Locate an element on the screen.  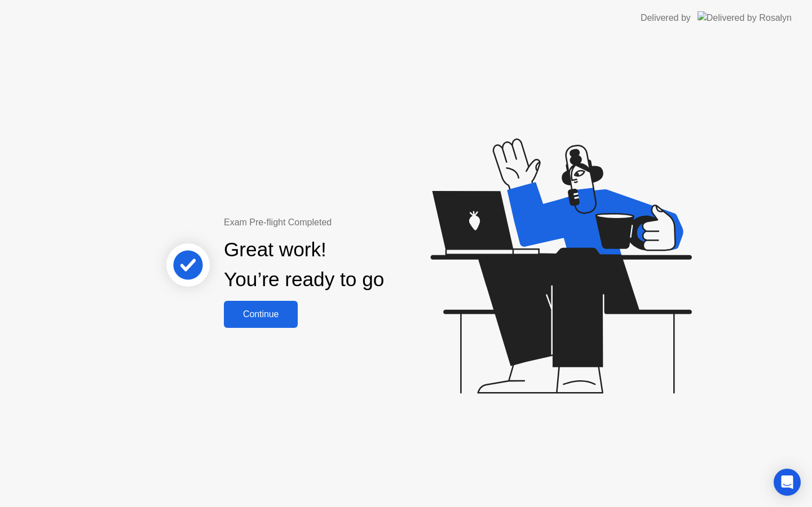
img: Delivered by Rosalyn is located at coordinates (744, 18).